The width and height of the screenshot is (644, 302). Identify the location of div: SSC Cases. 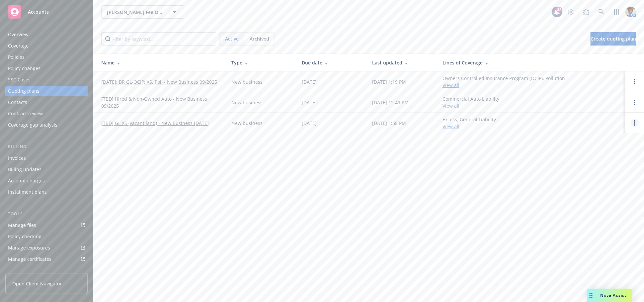
(19, 80).